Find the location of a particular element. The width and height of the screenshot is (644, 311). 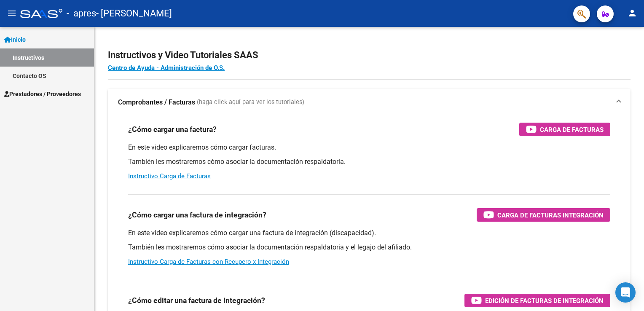

a: Instructivo Carga de Facturas is located at coordinates (169, 176).